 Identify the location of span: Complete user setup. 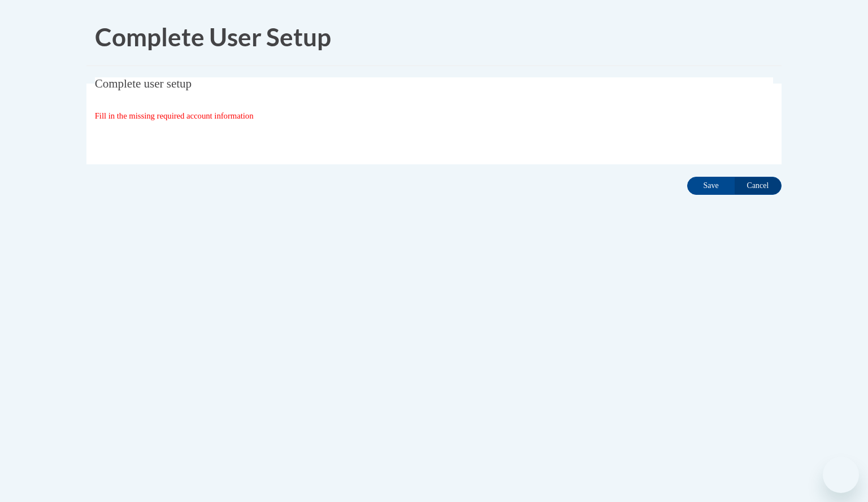
(143, 84).